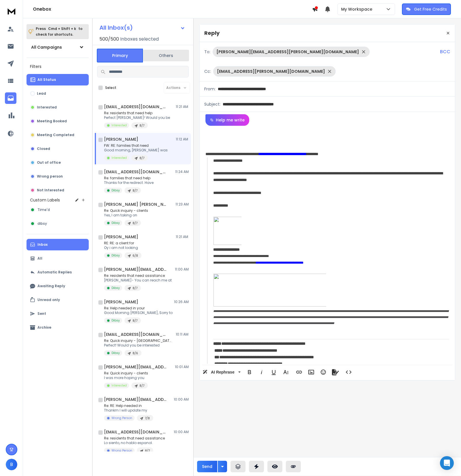  Describe the element at coordinates (262, 372) in the screenshot. I see `button: Italic (⌘I)` at that location.